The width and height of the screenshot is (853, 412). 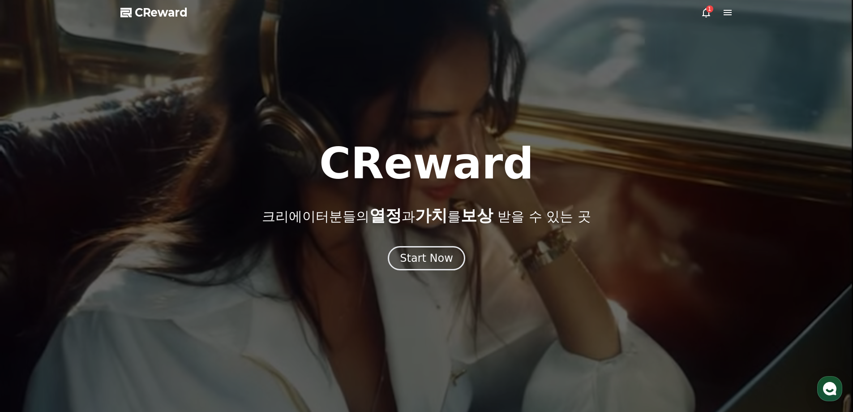 What do you see at coordinates (87, 295) in the screenshot?
I see `a: 대화` at bounding box center [87, 295].